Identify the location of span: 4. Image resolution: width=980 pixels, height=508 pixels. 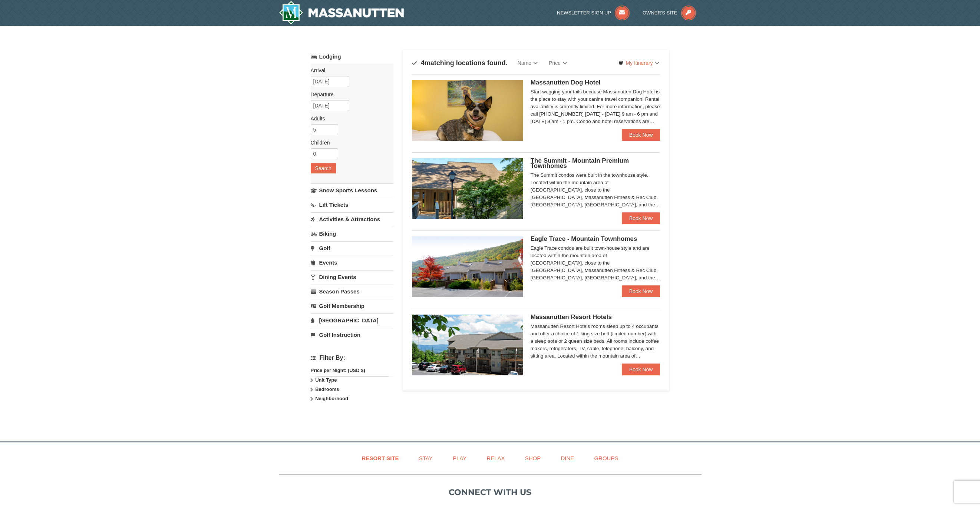
(423, 63).